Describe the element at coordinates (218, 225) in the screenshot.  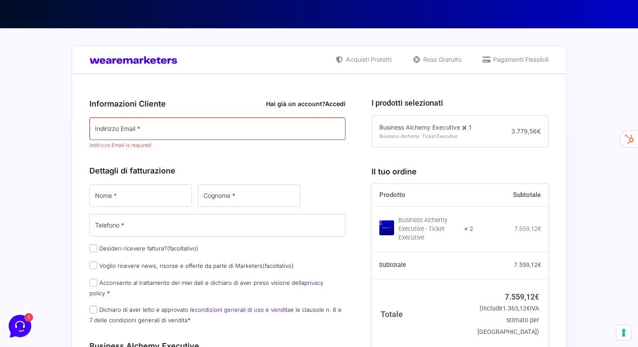
I see `input: Telefono *` at that location.